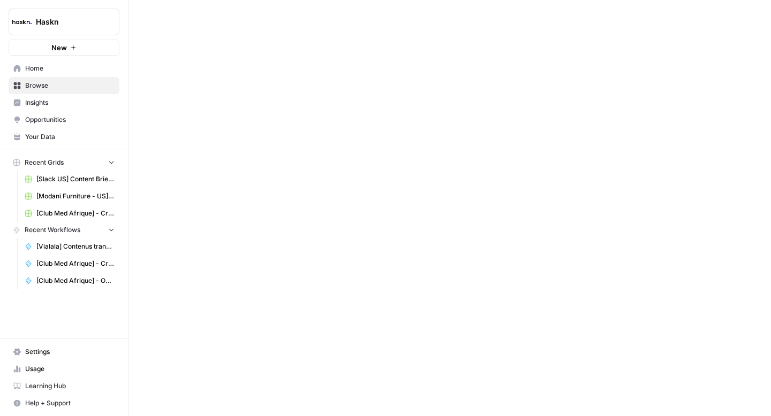  Describe the element at coordinates (64, 163) in the screenshot. I see `button: Recent Grids` at that location.